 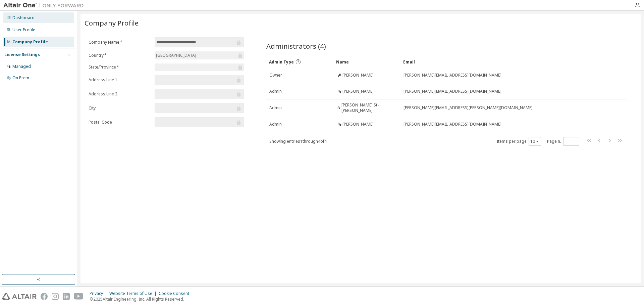 What do you see at coordinates (79, 296) in the screenshot?
I see `img: youtube.svg` at bounding box center [79, 296].